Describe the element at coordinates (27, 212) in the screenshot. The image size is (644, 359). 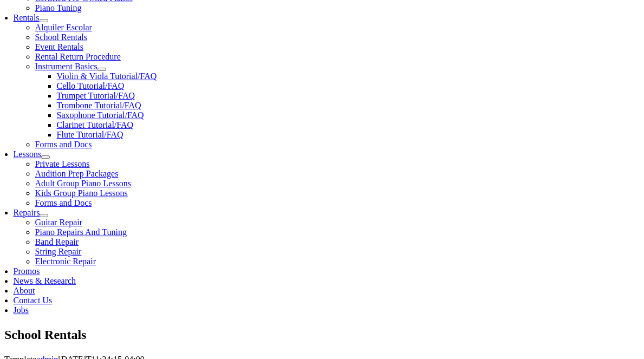
I see `span: Repairs` at that location.